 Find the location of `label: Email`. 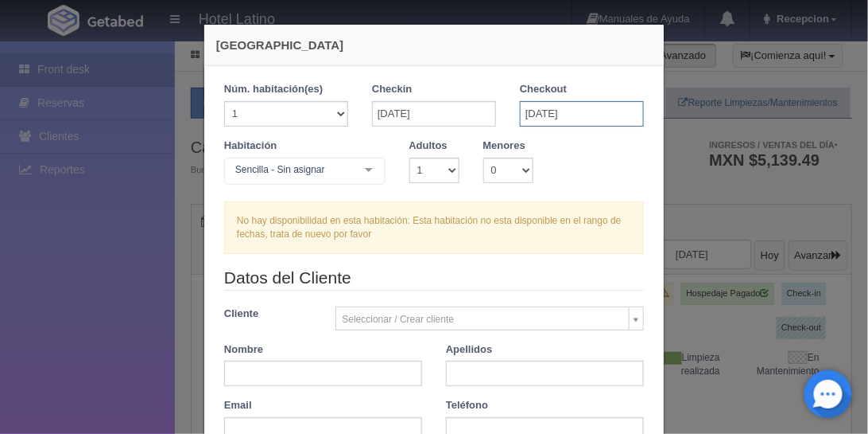

label: Email is located at coordinates (238, 405).